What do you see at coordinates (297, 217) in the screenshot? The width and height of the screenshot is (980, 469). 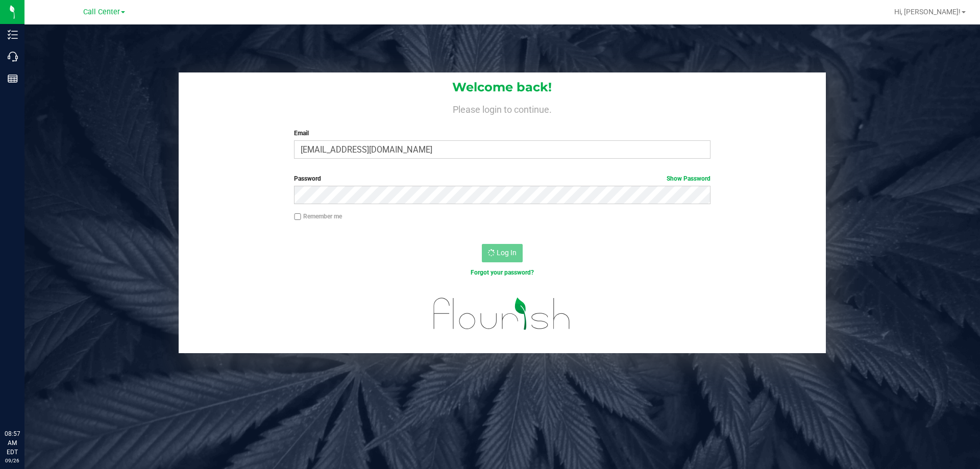 I see `input: Remember me` at bounding box center [297, 217].